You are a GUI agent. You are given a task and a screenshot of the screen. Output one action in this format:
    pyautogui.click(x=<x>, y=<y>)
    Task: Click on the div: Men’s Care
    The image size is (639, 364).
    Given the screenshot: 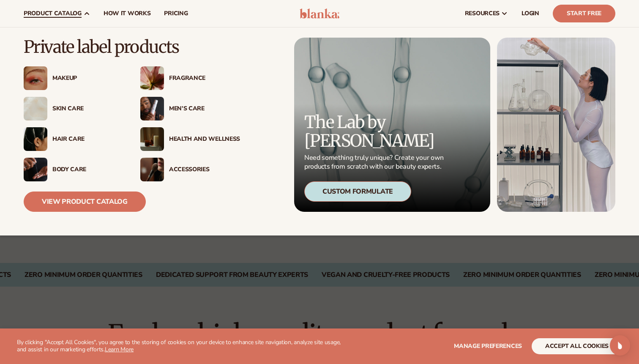 What is the action you would take?
    pyautogui.click(x=205, y=109)
    